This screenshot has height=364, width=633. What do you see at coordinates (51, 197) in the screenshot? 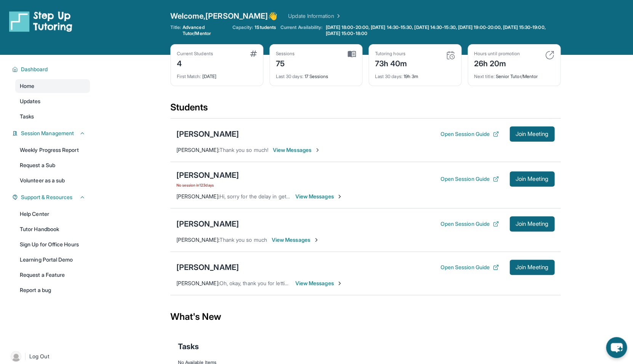
I see `button: Support & Resources` at bounding box center [51, 197].